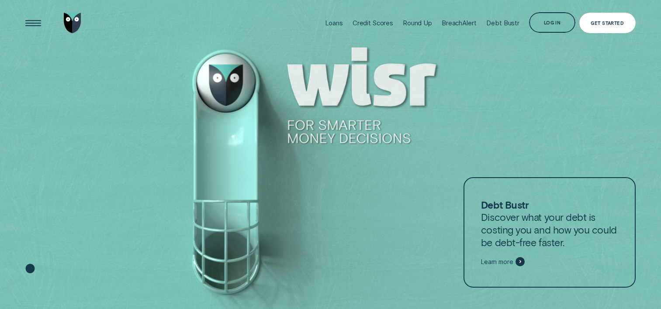 Image resolution: width=661 pixels, height=309 pixels. What do you see at coordinates (33, 23) in the screenshot?
I see `button: Open Menu` at bounding box center [33, 23].